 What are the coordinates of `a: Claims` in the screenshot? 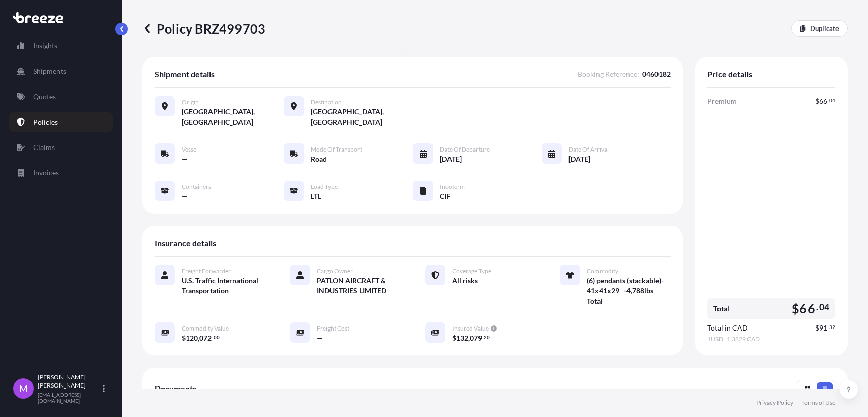 It's located at (61, 148).